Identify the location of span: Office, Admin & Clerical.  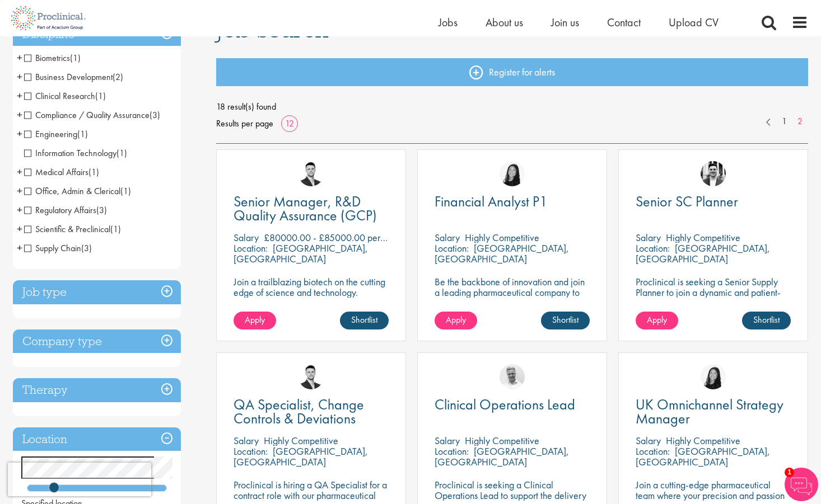
(72, 191).